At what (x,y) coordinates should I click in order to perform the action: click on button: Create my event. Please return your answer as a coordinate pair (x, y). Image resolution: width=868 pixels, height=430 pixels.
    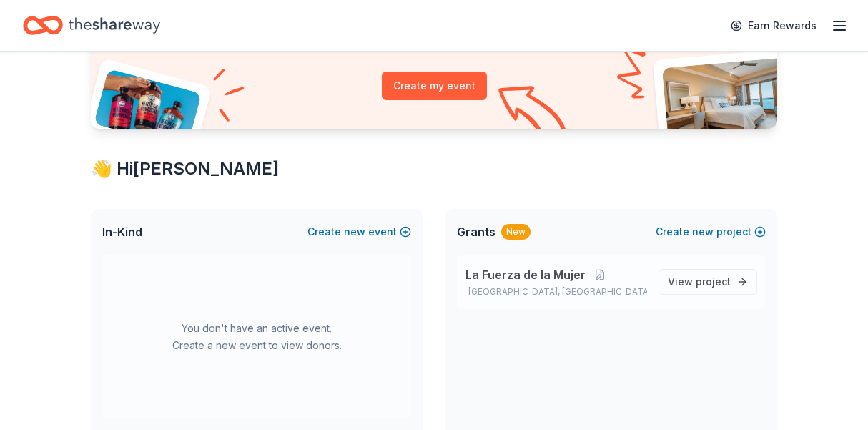
    Looking at the image, I should click on (434, 86).